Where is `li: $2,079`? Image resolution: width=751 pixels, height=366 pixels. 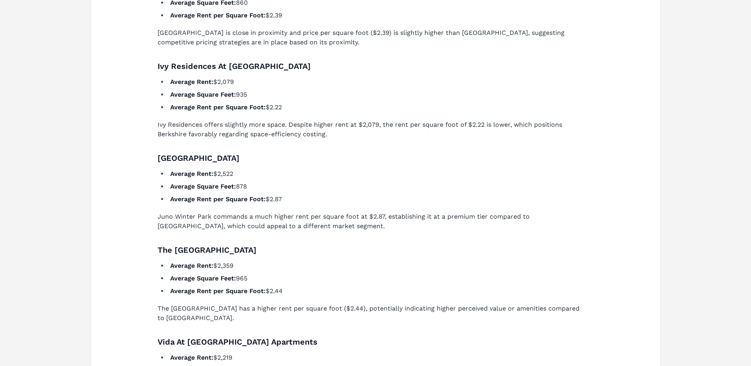
li: $2,079 is located at coordinates (376, 82).